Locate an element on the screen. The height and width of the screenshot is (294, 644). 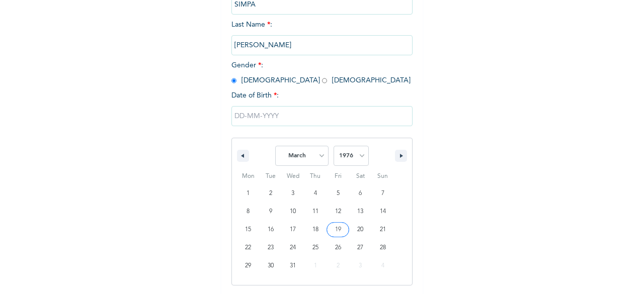
span: 23 is located at coordinates (271, 248).